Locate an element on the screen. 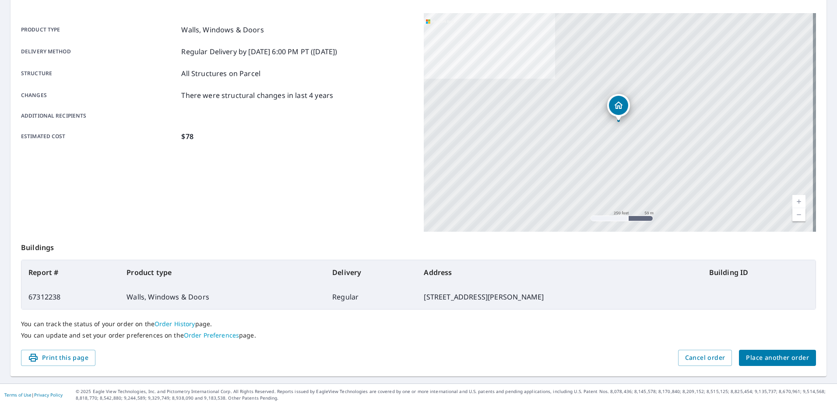  p: There were structural changes in last 4 years is located at coordinates (257, 95).